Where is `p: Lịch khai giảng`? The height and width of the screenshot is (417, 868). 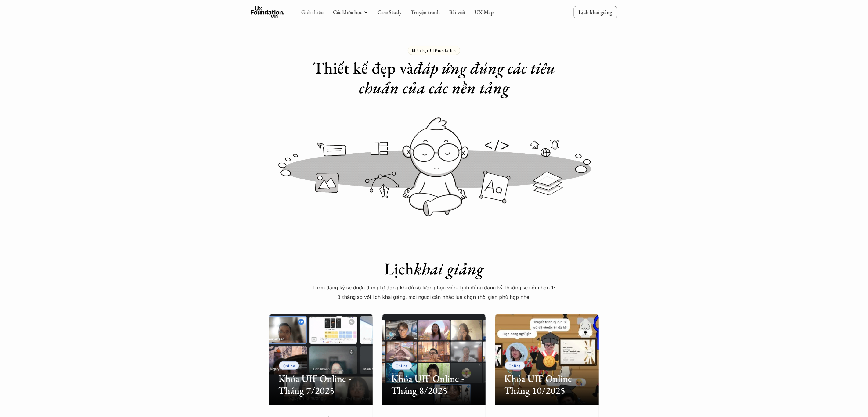
p: Lịch khai giảng is located at coordinates (595, 12).